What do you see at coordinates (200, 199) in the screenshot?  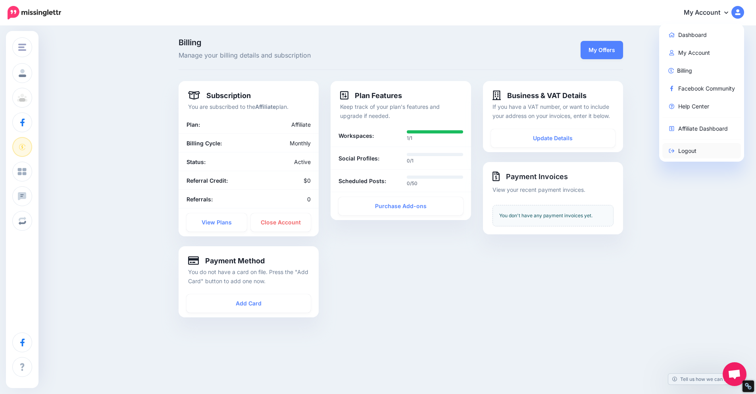 I see `b: Referrals:` at bounding box center [200, 199].